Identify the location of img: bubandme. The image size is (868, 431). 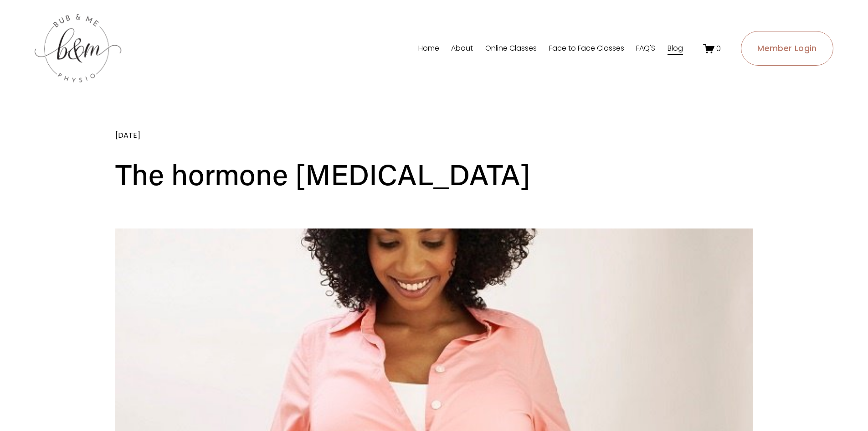
(78, 48).